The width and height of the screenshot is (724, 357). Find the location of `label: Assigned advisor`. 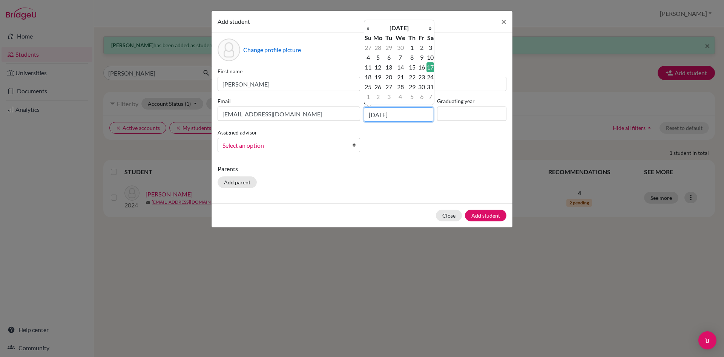

label: Assigned advisor is located at coordinates (237, 132).